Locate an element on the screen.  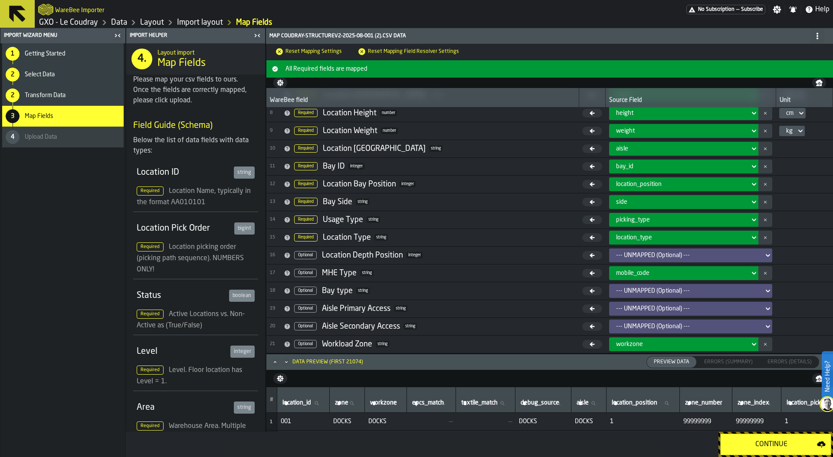
button: Maximize is located at coordinates (275, 362).